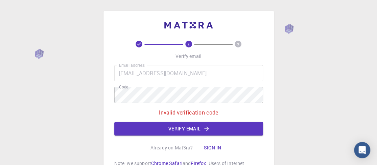 Image resolution: width=377 pixels, height=165 pixels. What do you see at coordinates (238, 44) in the screenshot?
I see `text: 3` at bounding box center [238, 44].